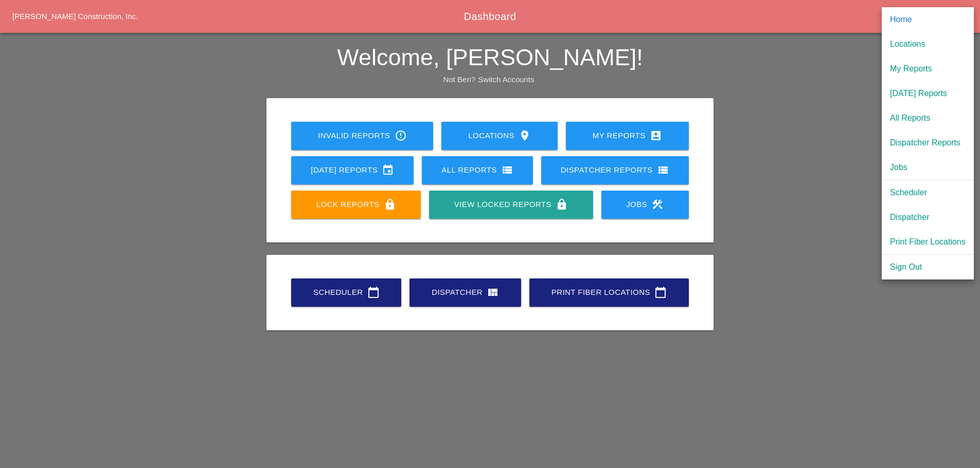 This screenshot has width=980, height=468. What do you see at coordinates (658, 204) in the screenshot?
I see `i: construction` at bounding box center [658, 204].